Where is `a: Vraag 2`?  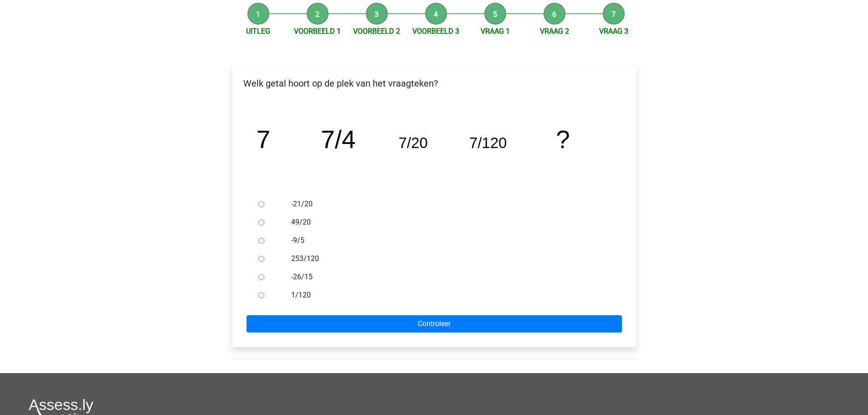
a: Vraag 2 is located at coordinates (554, 31).